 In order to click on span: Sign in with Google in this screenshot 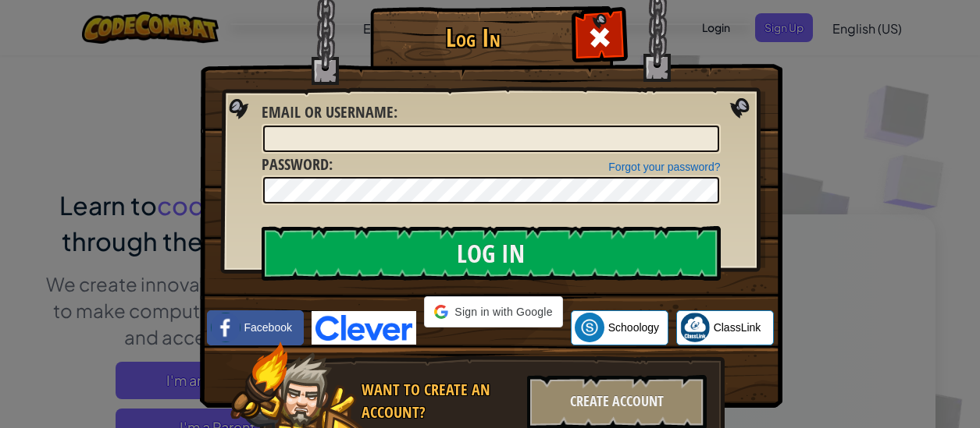, I will do `click(503, 312)`.